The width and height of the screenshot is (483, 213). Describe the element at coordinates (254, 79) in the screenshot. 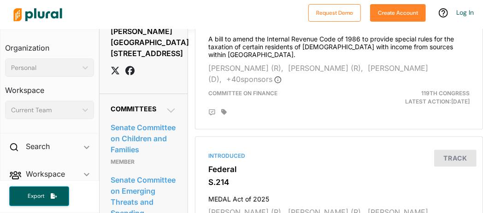

I see `span: + 40 sponsor s` at that location.